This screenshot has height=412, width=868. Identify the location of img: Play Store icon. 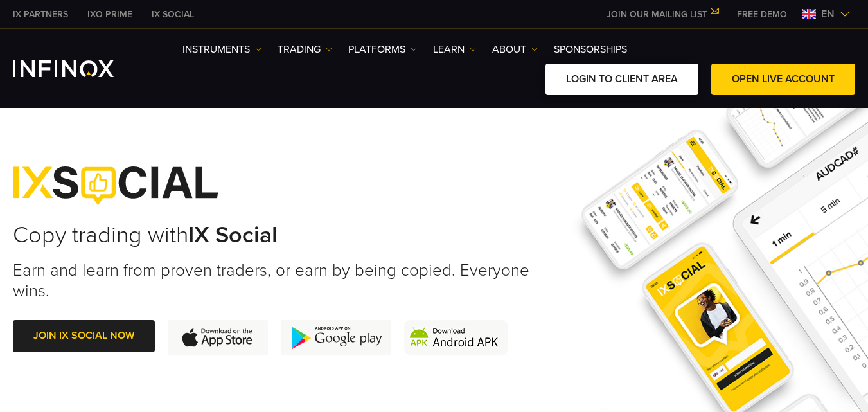
(336, 338).